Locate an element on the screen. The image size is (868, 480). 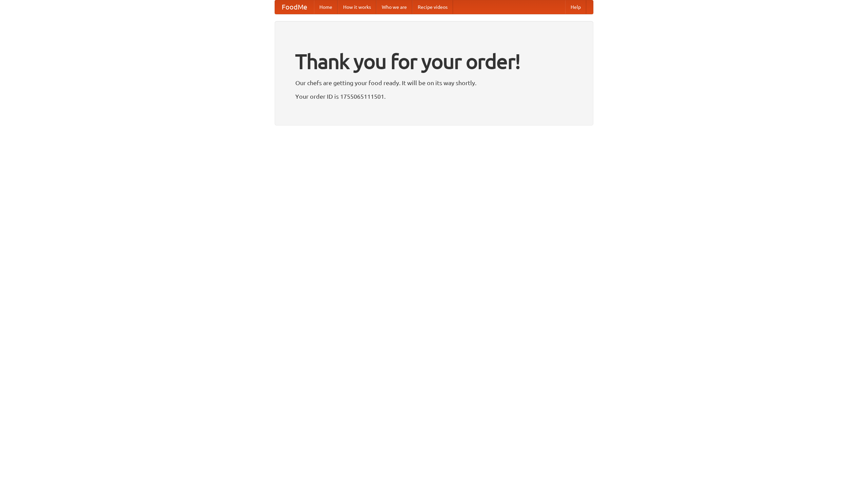
a: Help is located at coordinates (576, 7).